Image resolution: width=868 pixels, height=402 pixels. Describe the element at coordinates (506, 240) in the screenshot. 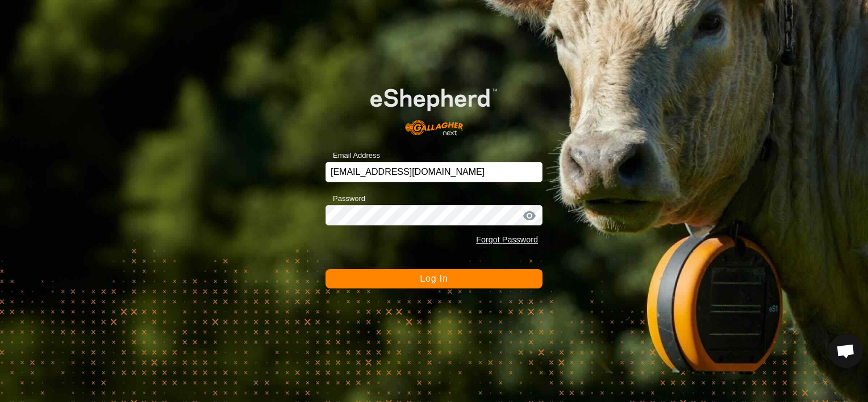

I see `a: Forgot Password` at that location.